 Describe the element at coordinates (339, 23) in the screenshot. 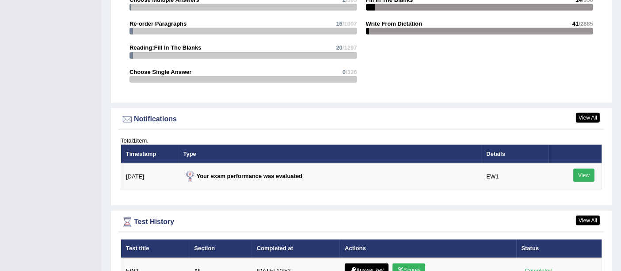

I see `span: 16` at that location.